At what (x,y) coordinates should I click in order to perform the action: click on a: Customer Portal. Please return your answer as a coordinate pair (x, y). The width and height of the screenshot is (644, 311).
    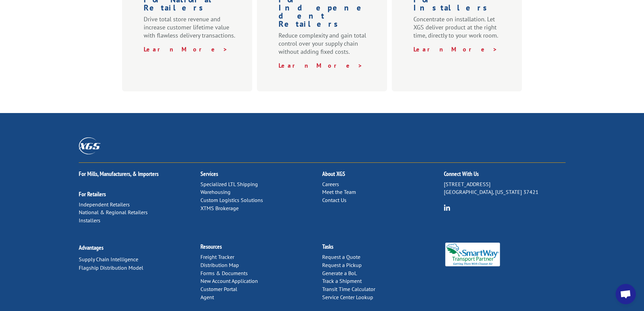
    Looking at the image, I should click on (219, 289).